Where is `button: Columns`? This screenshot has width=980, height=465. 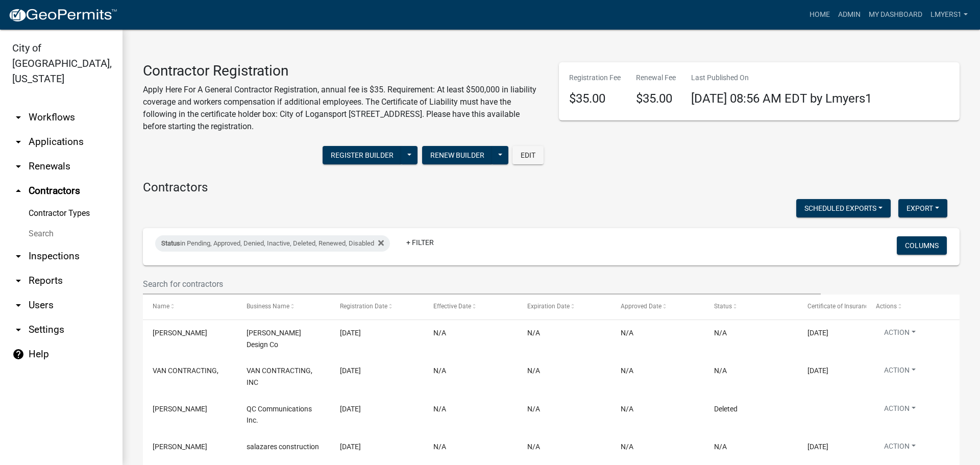 button: Columns is located at coordinates (922, 245).